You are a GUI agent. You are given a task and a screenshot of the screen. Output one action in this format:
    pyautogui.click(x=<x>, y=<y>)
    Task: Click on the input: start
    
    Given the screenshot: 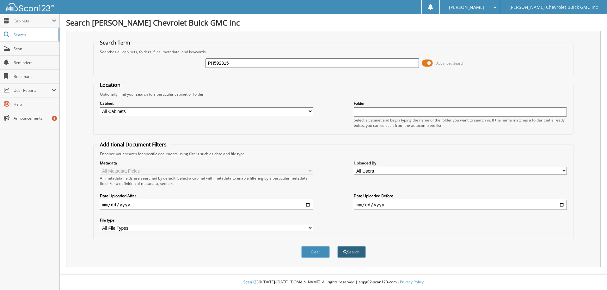 What is the action you would take?
    pyautogui.click(x=206, y=205)
    